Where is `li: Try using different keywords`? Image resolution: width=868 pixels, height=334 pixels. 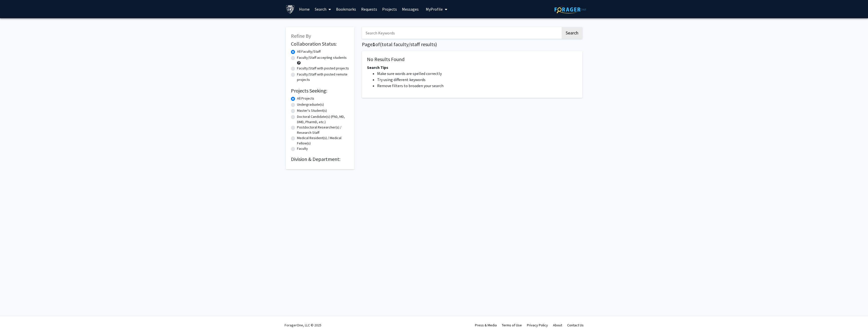 li: Try using different keywords is located at coordinates (477, 79).